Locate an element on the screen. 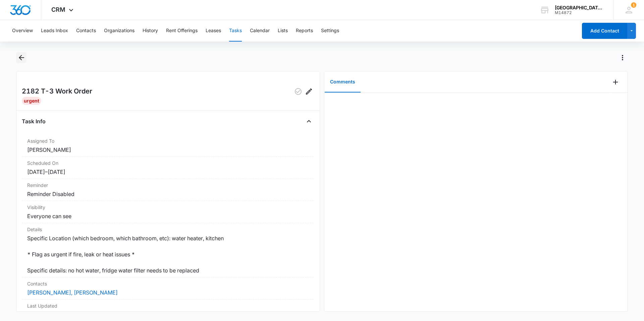  dd: Specific Location (which bedroom, which bathroom, etc): water heater, kitchen * Flag as urgent if... is located at coordinates (168, 254).